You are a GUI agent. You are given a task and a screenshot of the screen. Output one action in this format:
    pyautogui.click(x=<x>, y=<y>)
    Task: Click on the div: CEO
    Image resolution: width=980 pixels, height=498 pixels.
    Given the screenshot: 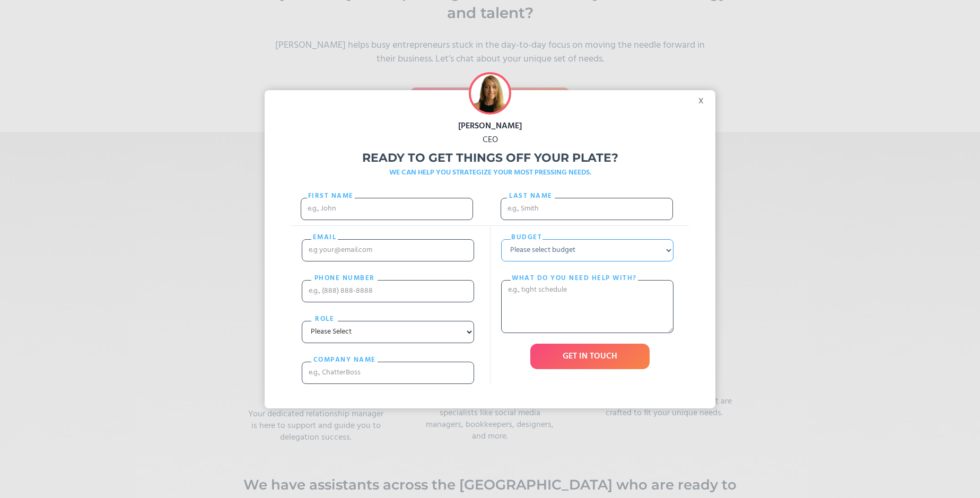 What is the action you would take?
    pyautogui.click(x=490, y=140)
    